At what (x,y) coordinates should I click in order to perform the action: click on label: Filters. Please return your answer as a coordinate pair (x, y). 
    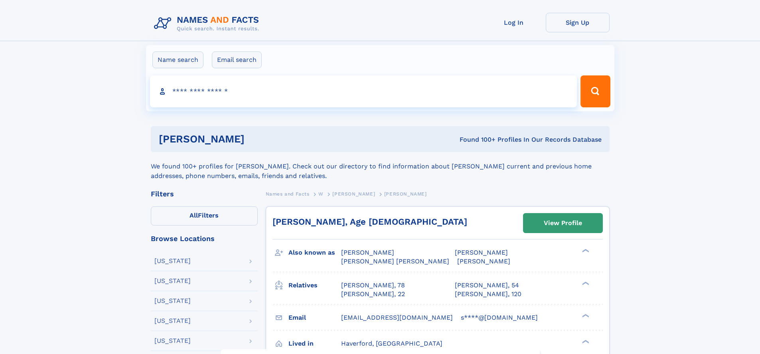
    Looking at the image, I should click on (204, 216).